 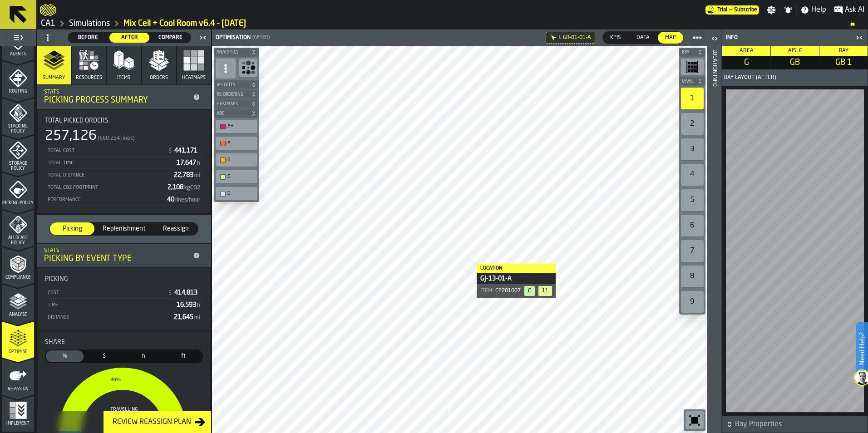 What do you see at coordinates (232, 104) in the screenshot?
I see `span: Heatmaps` at bounding box center [232, 104].